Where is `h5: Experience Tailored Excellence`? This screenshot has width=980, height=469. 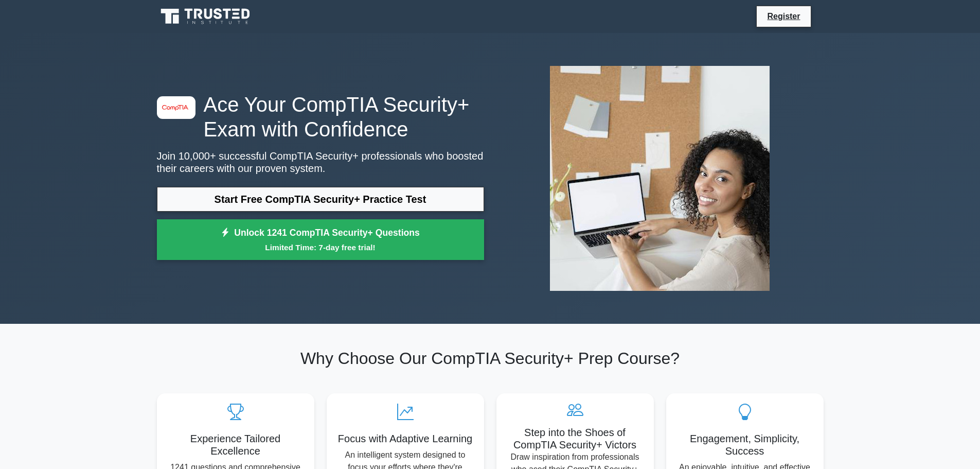 h5: Experience Tailored Excellence is located at coordinates (235, 445).